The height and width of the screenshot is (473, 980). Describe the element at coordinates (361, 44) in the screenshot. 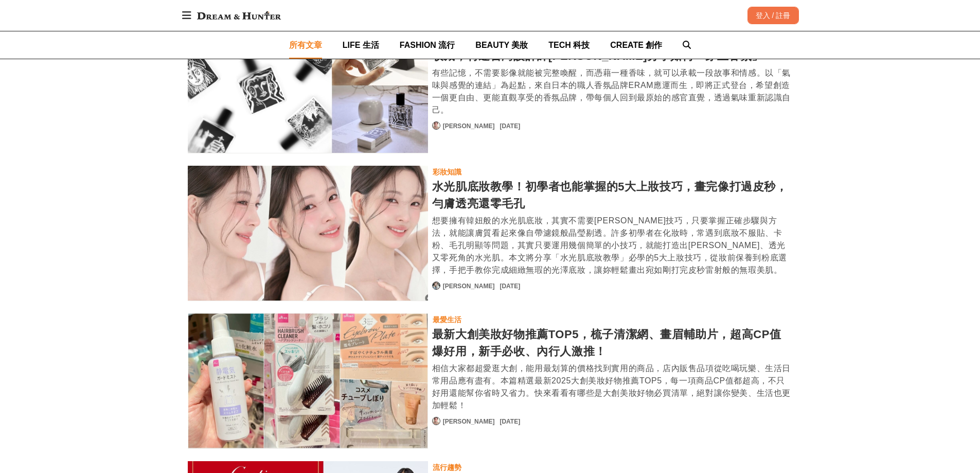

I see `a: LIFE 生活` at that location.